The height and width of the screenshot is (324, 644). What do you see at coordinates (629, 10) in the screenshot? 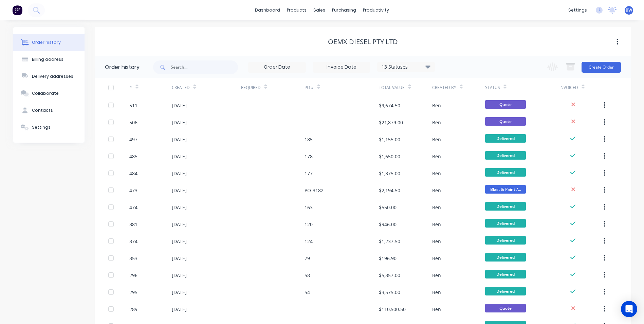
I see `span: BW` at bounding box center [629, 10].